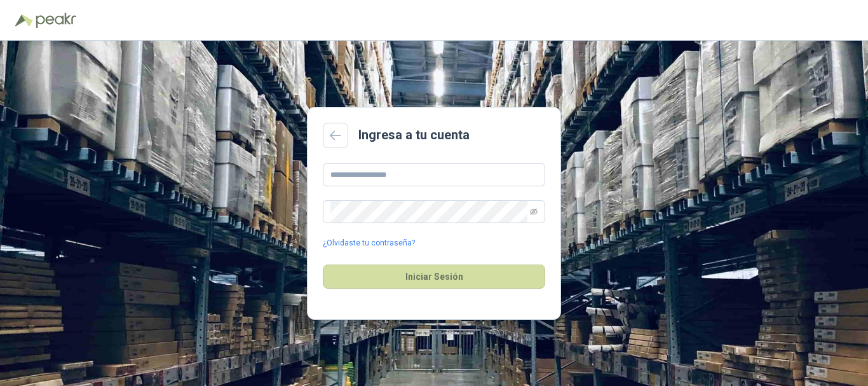 The image size is (868, 386). What do you see at coordinates (413, 134) in the screenshot?
I see `h2: Ingresa a tu cuenta` at bounding box center [413, 134].